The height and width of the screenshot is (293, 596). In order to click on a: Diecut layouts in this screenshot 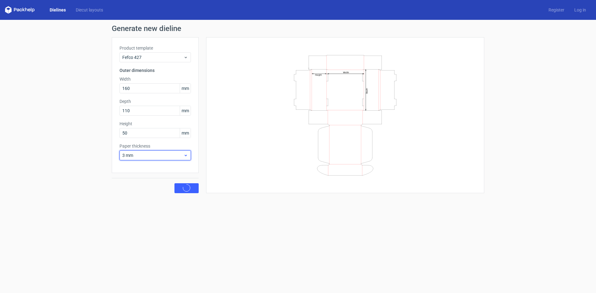, I will do `click(89, 10)`.